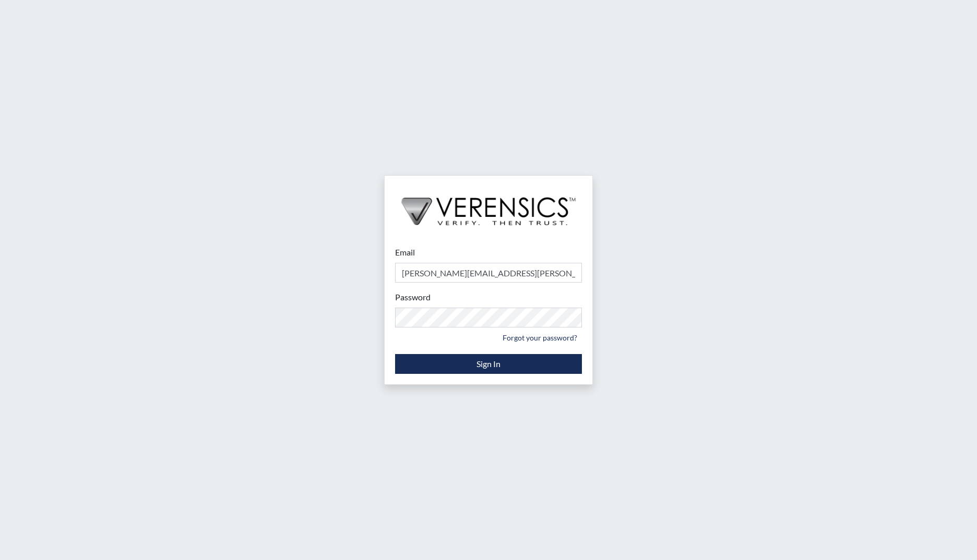 The image size is (977, 560). I want to click on button: Sign In, so click(488, 364).